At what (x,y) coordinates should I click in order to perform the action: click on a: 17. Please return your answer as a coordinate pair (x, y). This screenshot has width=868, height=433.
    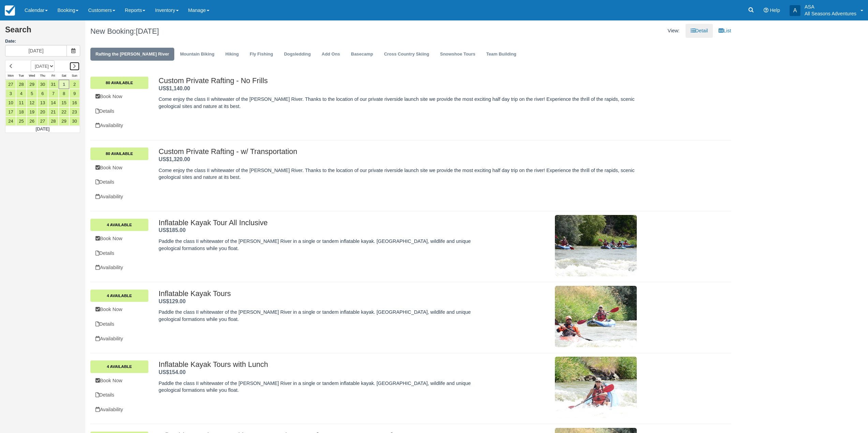
    Looking at the image, I should click on (11, 112).